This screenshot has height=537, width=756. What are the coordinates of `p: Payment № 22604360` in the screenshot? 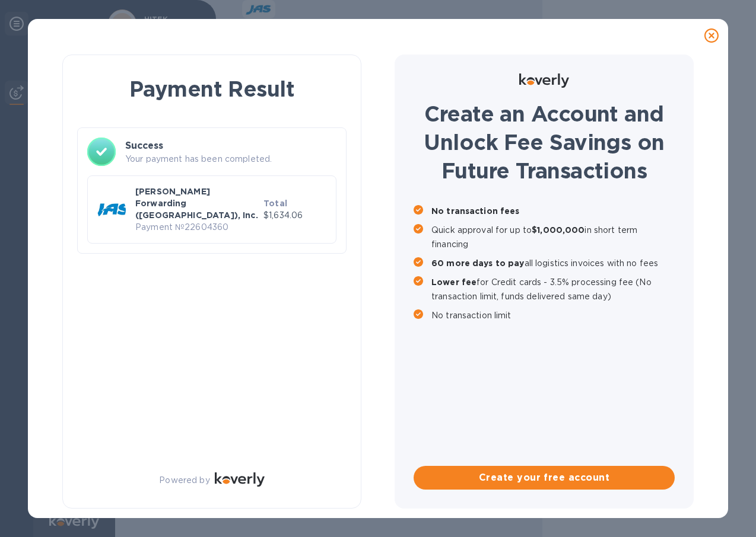 It's located at (197, 227).